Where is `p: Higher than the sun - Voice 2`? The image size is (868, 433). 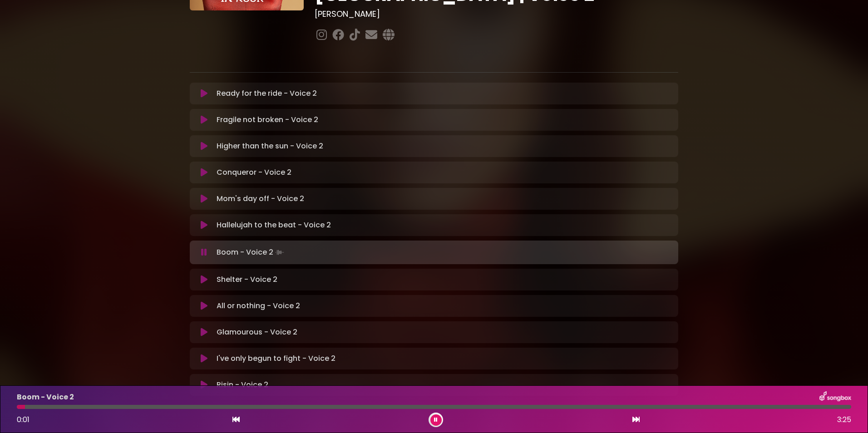
p: Higher than the sun - Voice 2 is located at coordinates (270, 146).